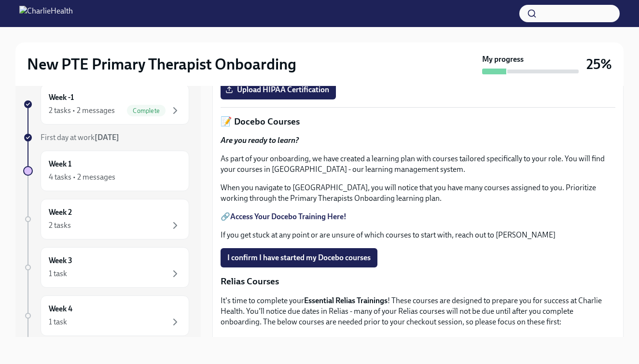 This screenshot has height=364, width=639. I want to click on p: Relias Courses, so click(418, 281).